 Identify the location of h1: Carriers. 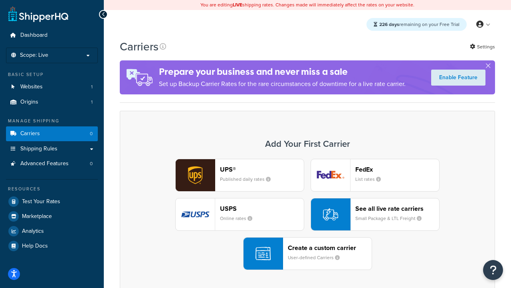
(139, 46).